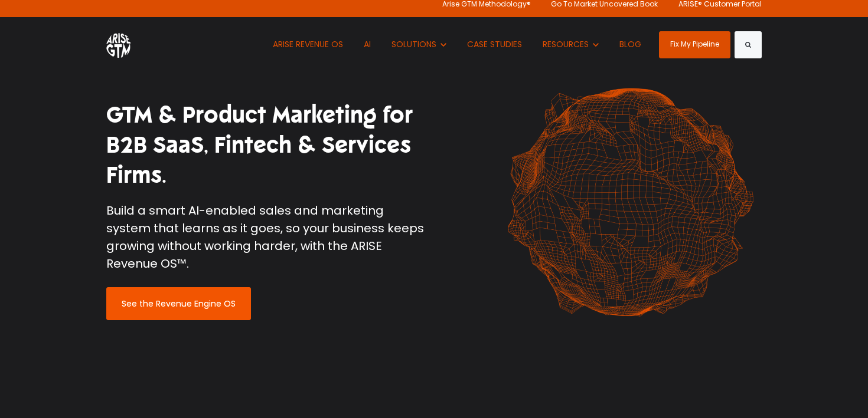  Describe the element at coordinates (266, 237) in the screenshot. I see `p: Build a smart AI-enabled sales and marketing system that learns as it goes, so your business keep...` at that location.